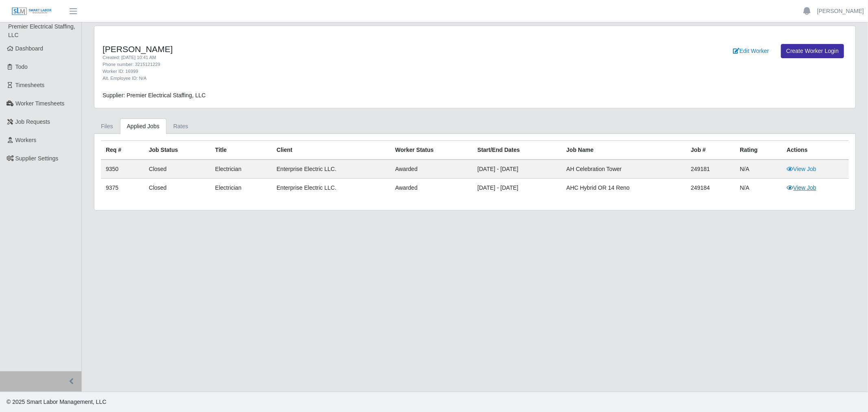  What do you see at coordinates (177, 151) in the screenshot?
I see `th: Job Status` at bounding box center [177, 151].